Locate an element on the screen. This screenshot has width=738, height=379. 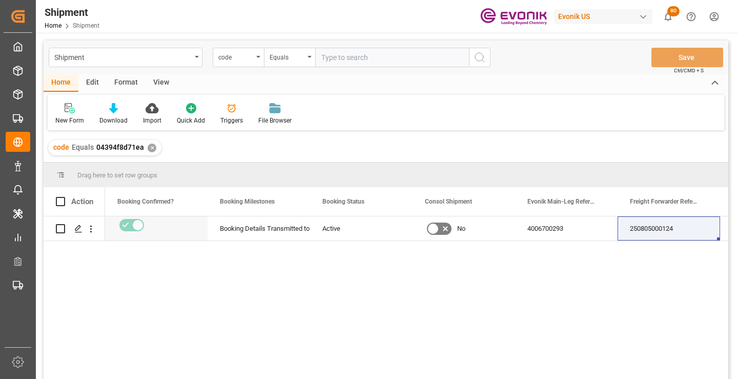
div: Press SPACE to select this row. is located at coordinates (74, 229).